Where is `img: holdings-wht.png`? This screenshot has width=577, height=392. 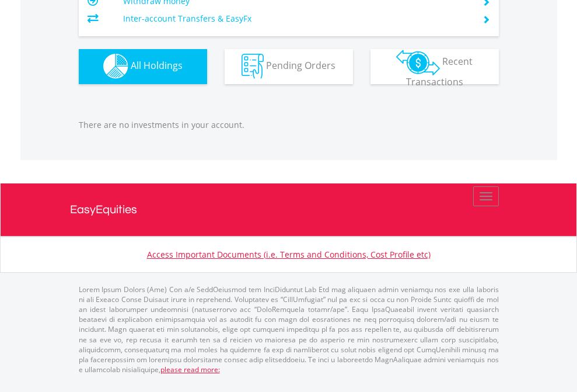
img: holdings-wht.png is located at coordinates (116, 66).